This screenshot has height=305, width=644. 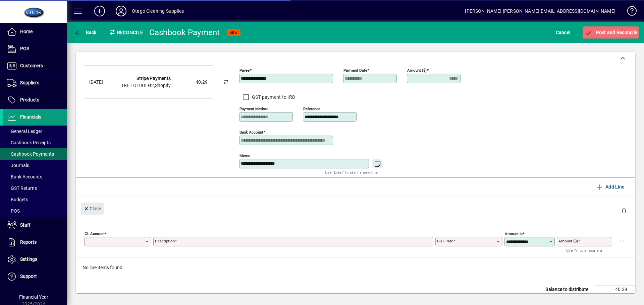 I want to click on a: Suppliers, so click(x=35, y=83).